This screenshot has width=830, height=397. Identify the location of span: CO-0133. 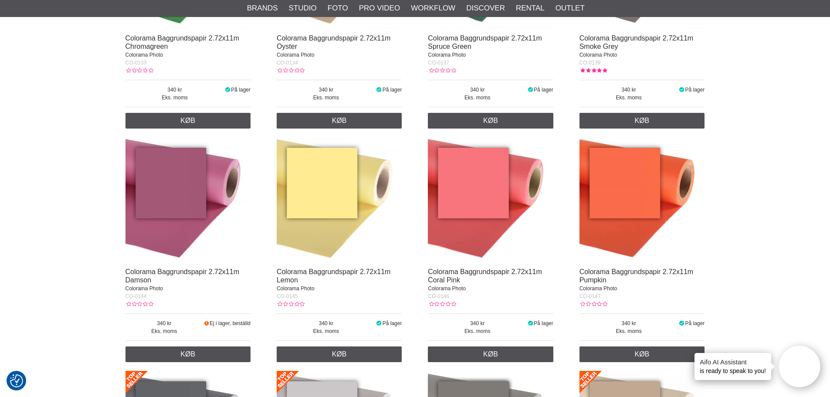
(136, 63).